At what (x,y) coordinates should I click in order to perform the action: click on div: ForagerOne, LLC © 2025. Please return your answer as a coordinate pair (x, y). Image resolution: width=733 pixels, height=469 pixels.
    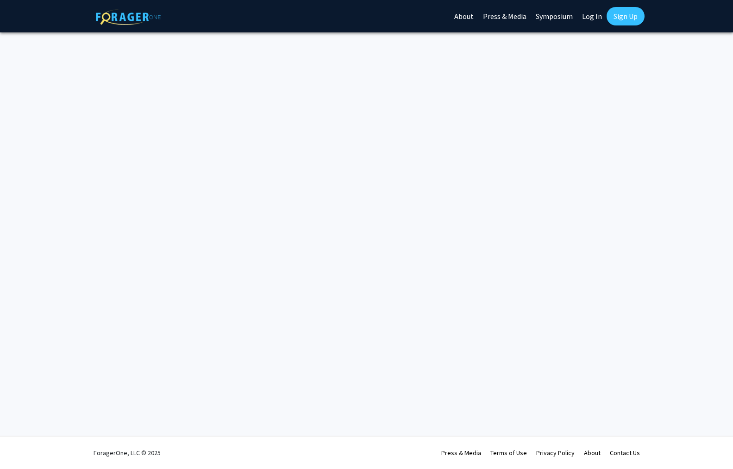
    Looking at the image, I should click on (127, 453).